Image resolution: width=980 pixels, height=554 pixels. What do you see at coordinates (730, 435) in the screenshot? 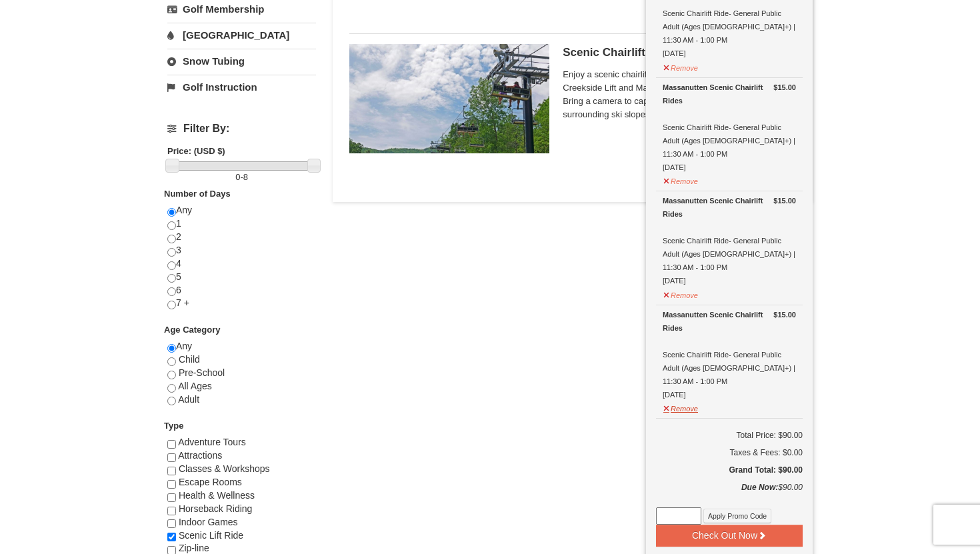
I see `h6: Total Price: $90.00` at bounding box center [730, 435].